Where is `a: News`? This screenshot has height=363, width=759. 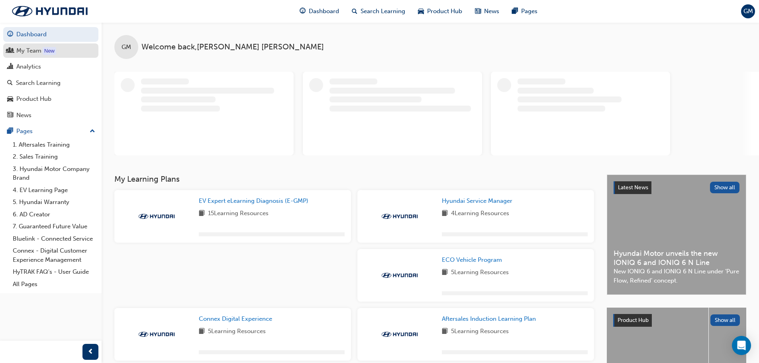 a: News is located at coordinates (51, 115).